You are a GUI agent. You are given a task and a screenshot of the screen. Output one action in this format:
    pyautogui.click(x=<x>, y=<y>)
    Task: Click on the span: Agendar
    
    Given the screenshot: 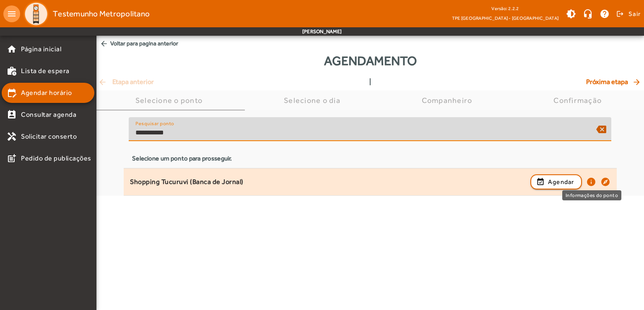 What is the action you would take?
    pyautogui.click(x=561, y=182)
    